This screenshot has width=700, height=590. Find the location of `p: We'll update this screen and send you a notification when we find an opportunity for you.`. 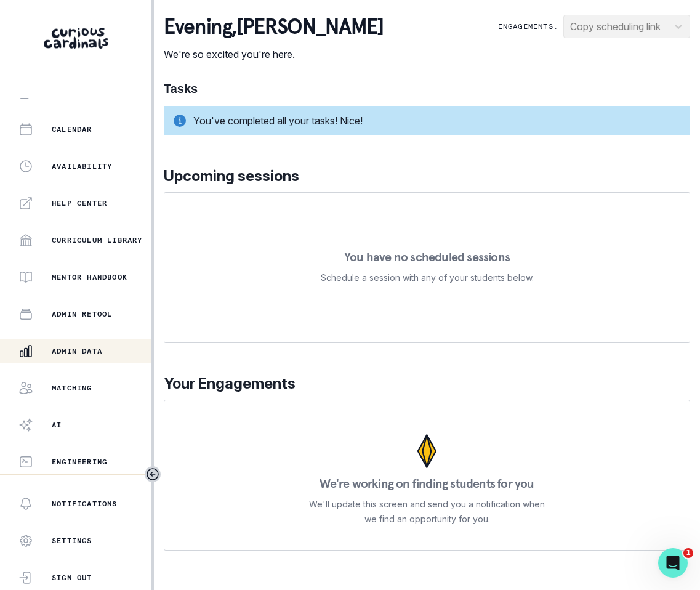

p: We'll update this screen and send you a notification when we find an opportunity for you. is located at coordinates (428, 511).